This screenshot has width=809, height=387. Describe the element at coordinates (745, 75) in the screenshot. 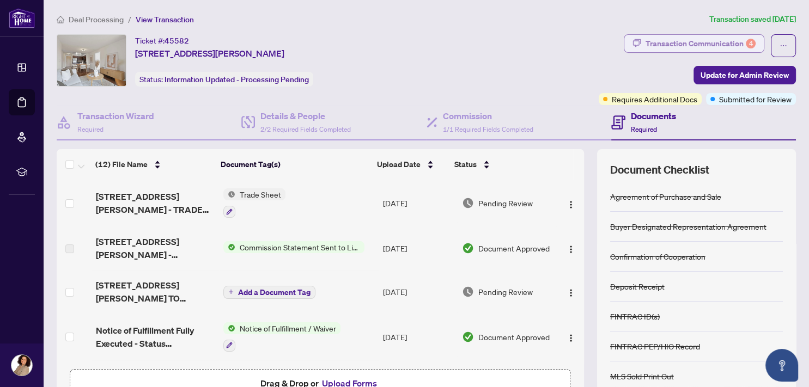

I see `button: Update for Admin Review` at that location.